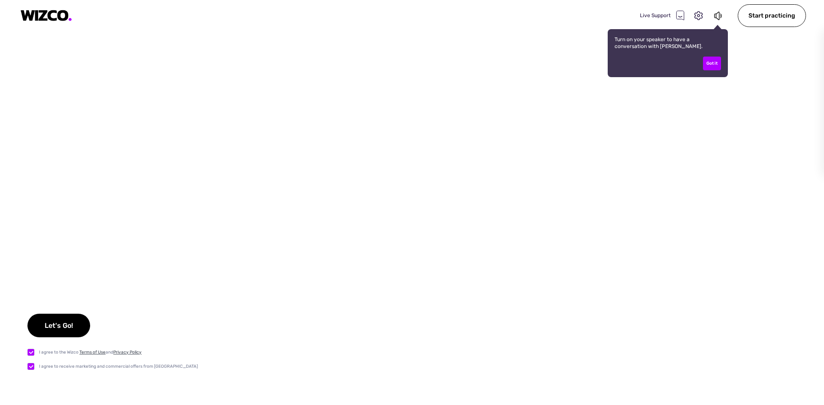 The height and width of the screenshot is (405, 824). What do you see at coordinates (662, 15) in the screenshot?
I see `div: Live Support` at bounding box center [662, 15].